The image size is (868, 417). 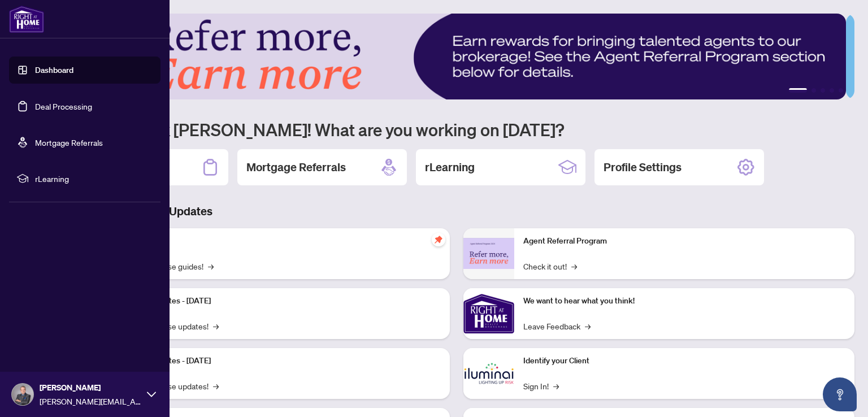 I want to click on img: logo, so click(x=26, y=19).